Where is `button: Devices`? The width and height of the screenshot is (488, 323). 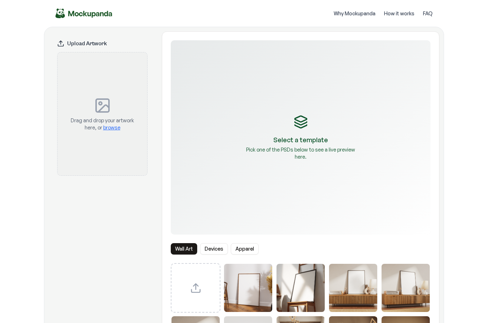
button: Devices is located at coordinates (214, 249).